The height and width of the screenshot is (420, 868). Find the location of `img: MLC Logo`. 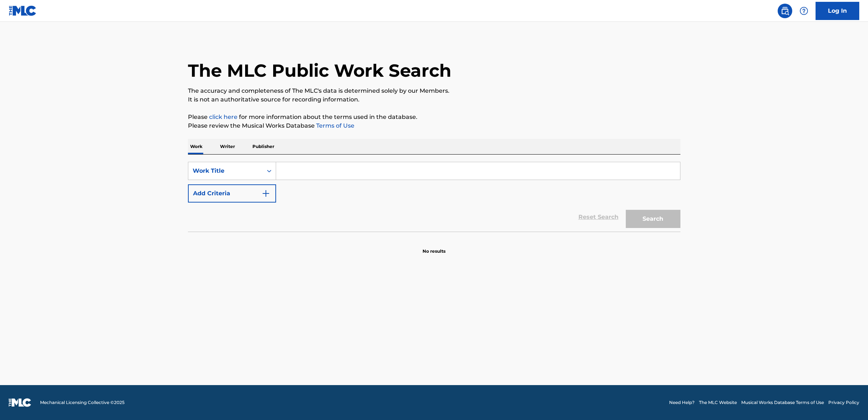

img: MLC Logo is located at coordinates (22, 10).